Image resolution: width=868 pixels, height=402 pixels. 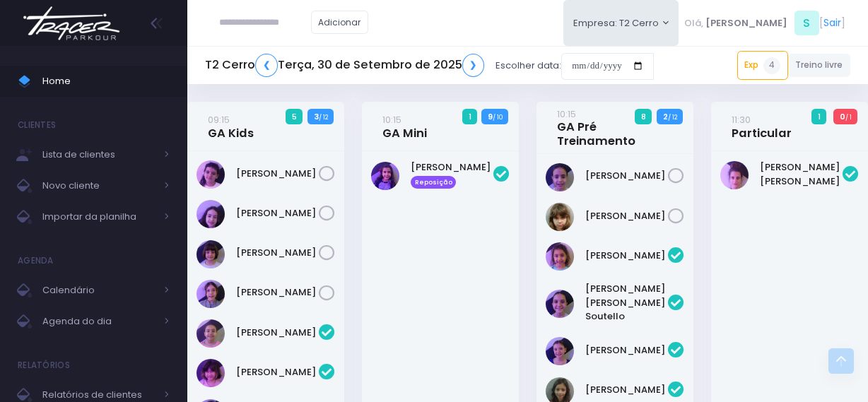 I want to click on img: Mariana Abramo, so click(x=210, y=255).